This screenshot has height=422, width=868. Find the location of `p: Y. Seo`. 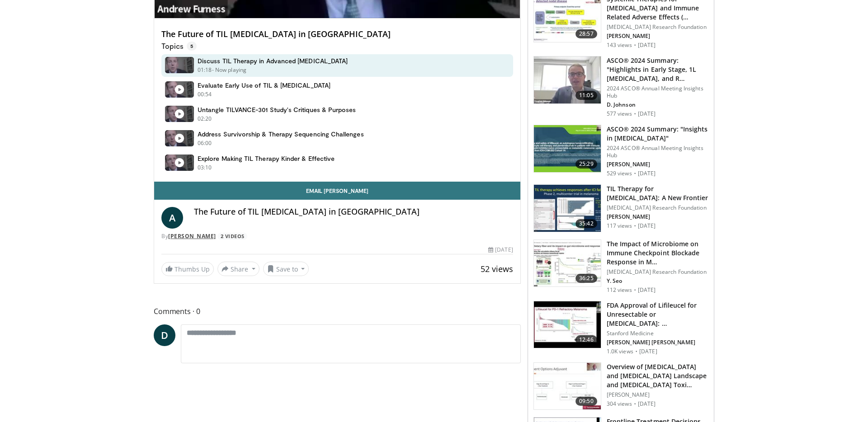

p: Y. Seo is located at coordinates (657, 281).